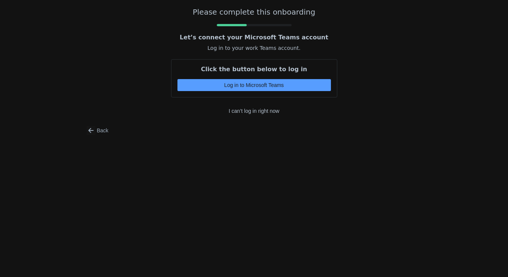 This screenshot has height=277, width=508. What do you see at coordinates (254, 85) in the screenshot?
I see `span: Log in to Microsoft Teams` at bounding box center [254, 85].